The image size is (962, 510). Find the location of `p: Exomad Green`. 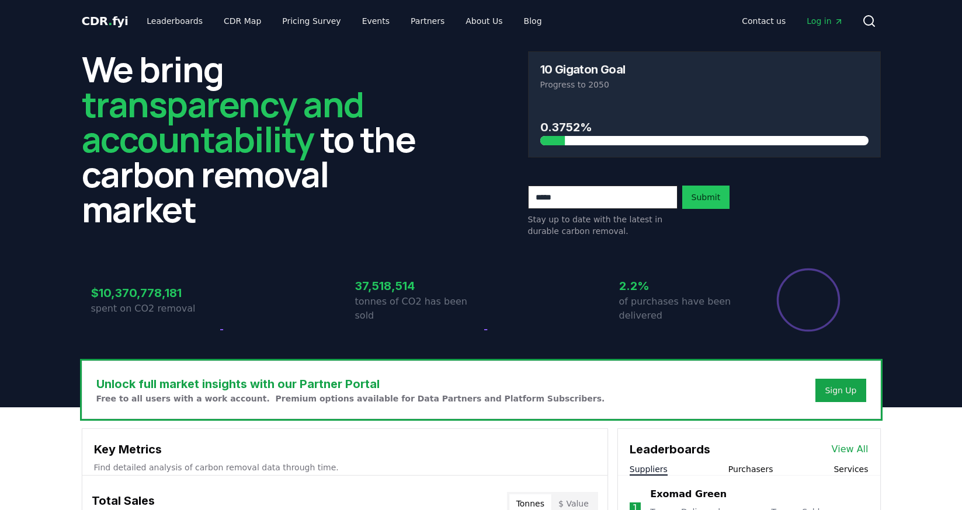

p: Exomad Green is located at coordinates (688, 495).